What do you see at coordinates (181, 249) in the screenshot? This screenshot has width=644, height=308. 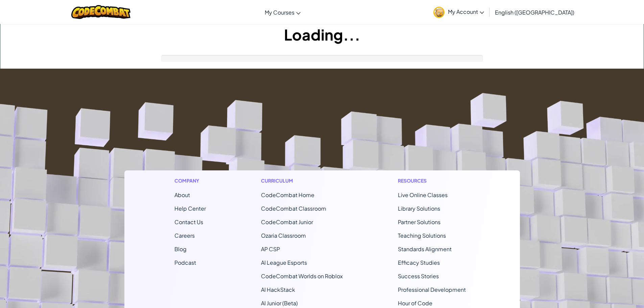 I see `a: Blog` at bounding box center [181, 249].